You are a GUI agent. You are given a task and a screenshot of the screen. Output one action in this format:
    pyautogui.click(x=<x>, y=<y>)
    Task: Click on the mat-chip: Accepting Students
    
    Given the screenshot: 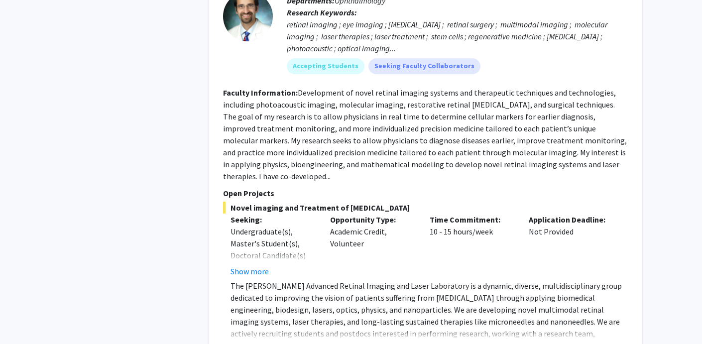 What is the action you would take?
    pyautogui.click(x=326, y=66)
    